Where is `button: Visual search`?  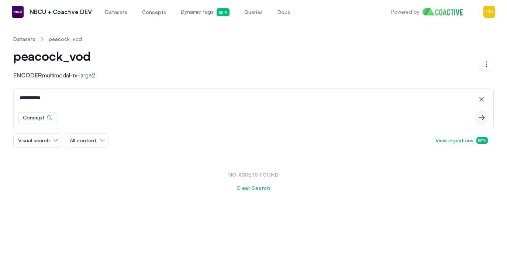
button: Visual search is located at coordinates (38, 141).